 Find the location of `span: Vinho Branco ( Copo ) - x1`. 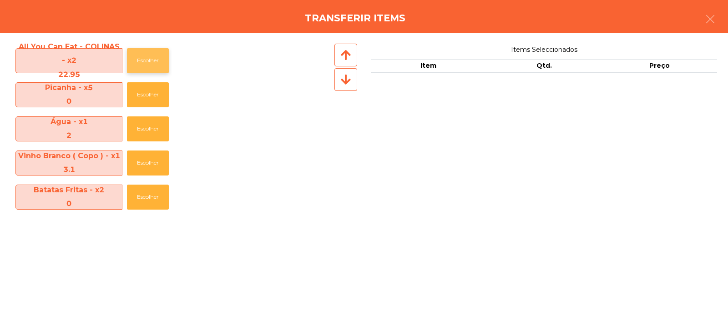

span: Vinho Branco ( Copo ) - x1 is located at coordinates (69, 163).